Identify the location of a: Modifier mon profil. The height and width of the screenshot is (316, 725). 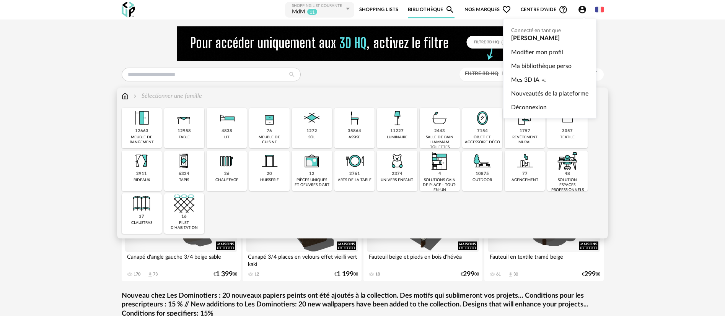
(550, 52).